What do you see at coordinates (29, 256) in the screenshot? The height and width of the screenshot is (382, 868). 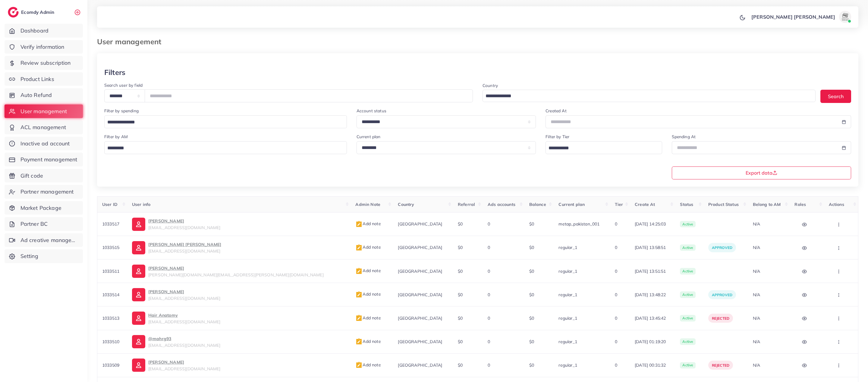 I see `span: Setting` at bounding box center [29, 256].